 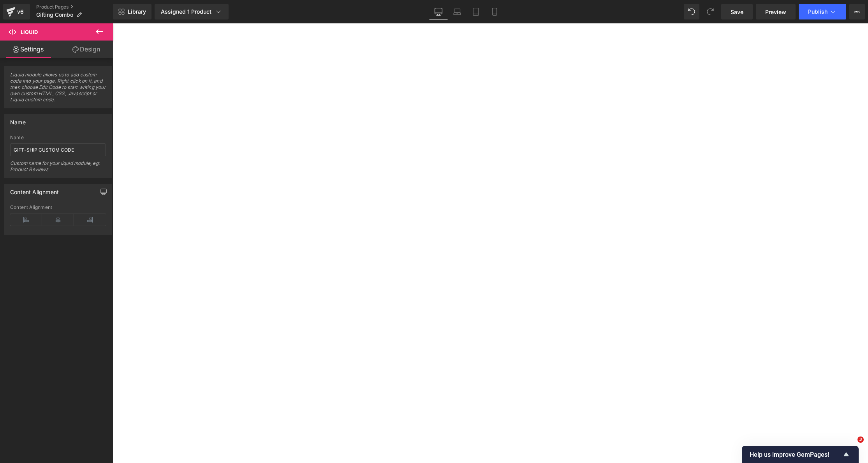 What do you see at coordinates (58, 169) in the screenshot?
I see `div: Custom name for your liquid module, eg: Product Reviews` at bounding box center [58, 169].